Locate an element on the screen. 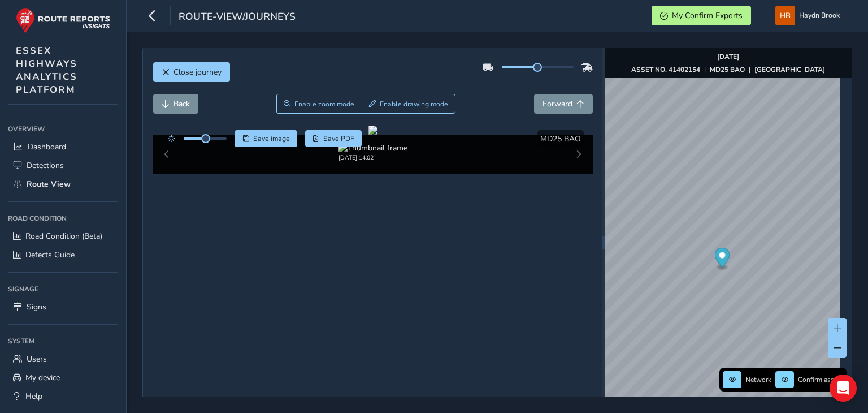  span: Back is located at coordinates (181, 103).